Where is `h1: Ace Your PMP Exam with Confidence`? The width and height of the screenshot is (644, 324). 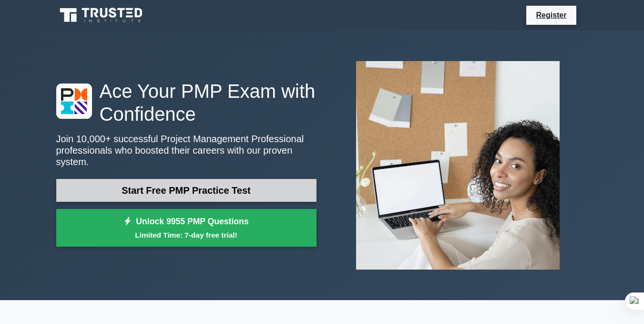
h1: Ace Your PMP Exam with Confidence is located at coordinates (187, 103).